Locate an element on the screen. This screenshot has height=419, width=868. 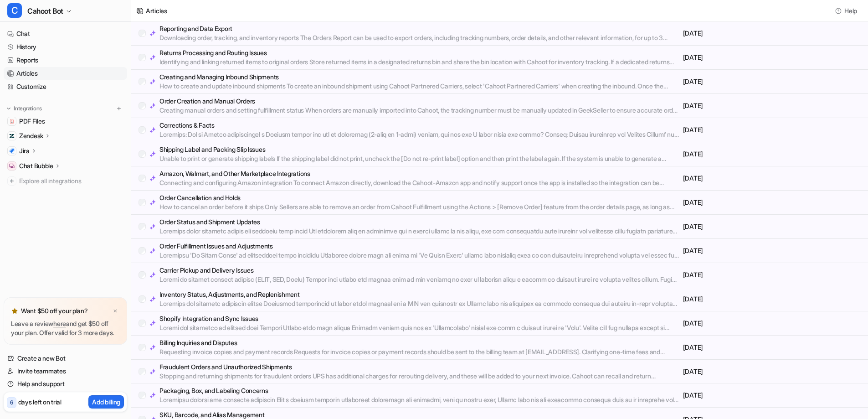
img: menu_add.svg is located at coordinates (119, 108).